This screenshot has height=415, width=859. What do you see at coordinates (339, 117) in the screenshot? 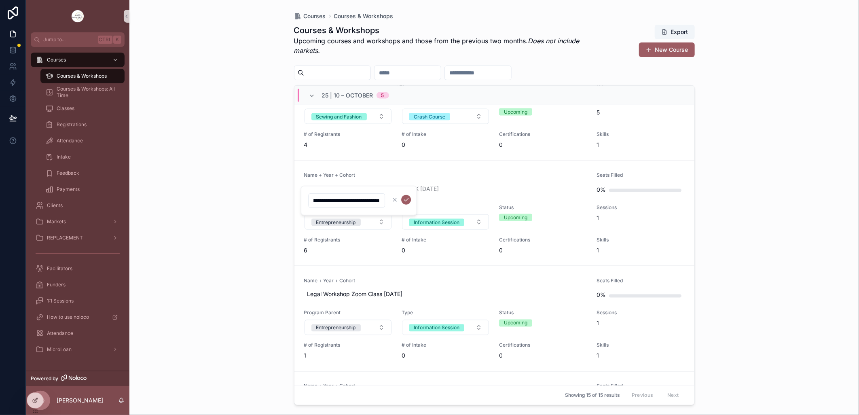
I see `div: Sewing and Fashion` at bounding box center [339, 117].